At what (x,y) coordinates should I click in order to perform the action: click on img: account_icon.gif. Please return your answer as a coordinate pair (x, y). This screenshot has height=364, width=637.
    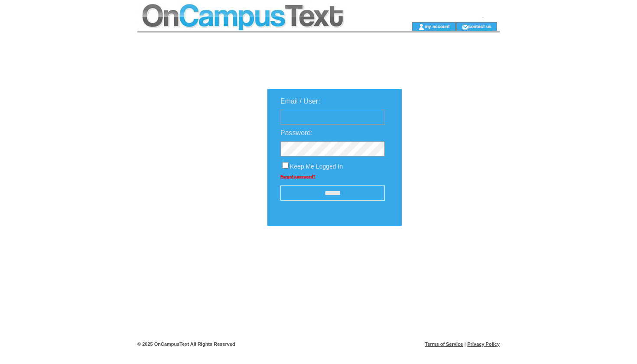
    Looking at the image, I should click on (421, 27).